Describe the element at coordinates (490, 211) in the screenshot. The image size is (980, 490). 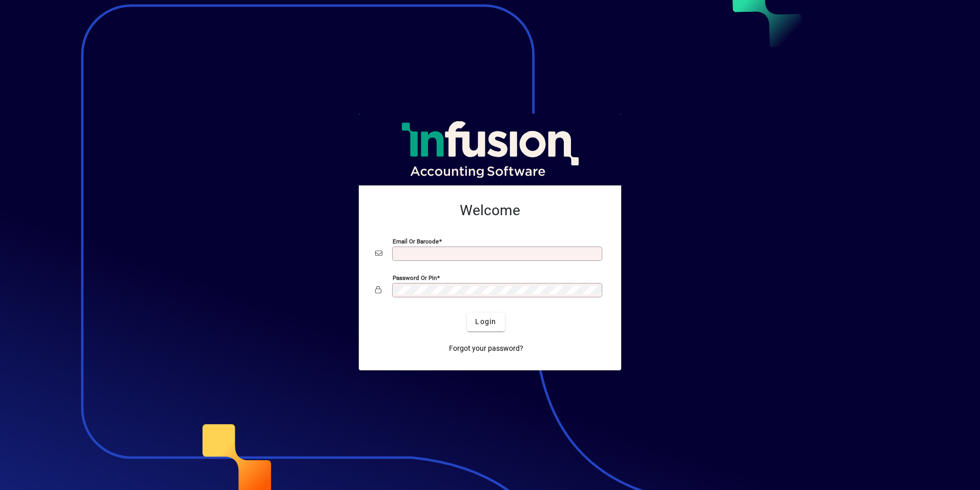
I see `h2: Welcome` at that location.